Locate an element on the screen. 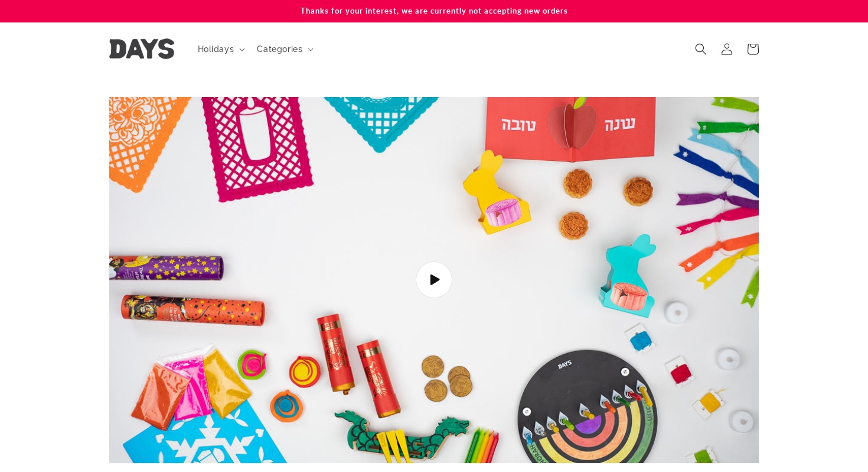 This screenshot has height=472, width=868. button: Load video: is located at coordinates (434, 279).